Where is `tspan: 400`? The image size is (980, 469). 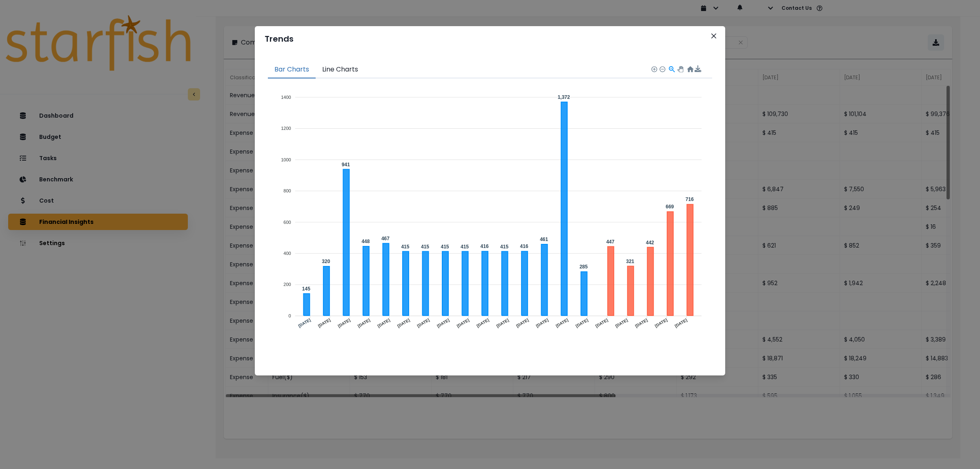
tspan: 400 is located at coordinates (287, 253).